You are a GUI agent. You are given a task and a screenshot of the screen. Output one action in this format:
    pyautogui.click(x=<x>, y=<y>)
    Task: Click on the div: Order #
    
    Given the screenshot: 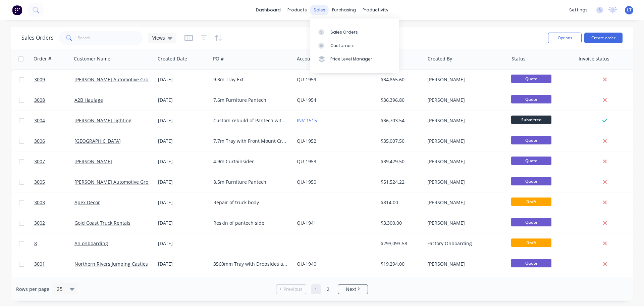 What is the action you would take?
    pyautogui.click(x=42, y=59)
    